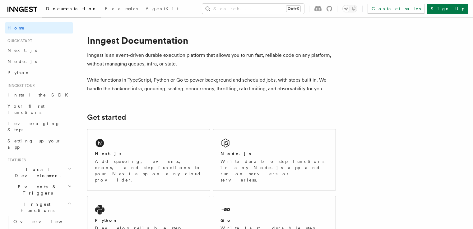  What do you see at coordinates (26, 109) in the screenshot?
I see `span: Your first Functions` at bounding box center [26, 109].